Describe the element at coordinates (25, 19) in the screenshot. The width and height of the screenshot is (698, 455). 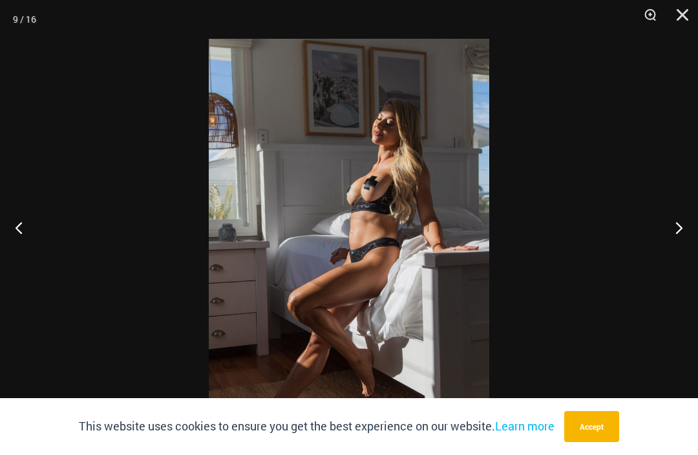
I see `div: 9 / 16` at that location.